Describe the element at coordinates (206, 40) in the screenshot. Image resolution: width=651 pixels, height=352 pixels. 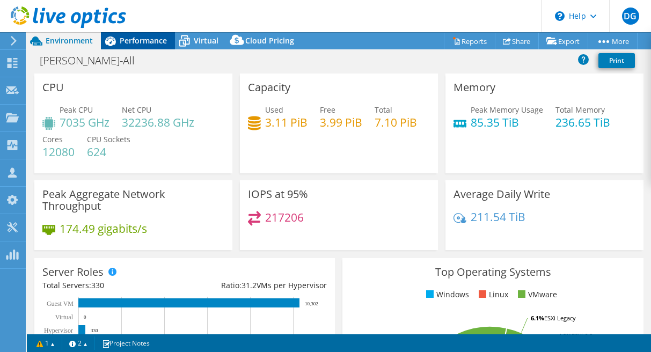
I see `span: Virtual` at that location.